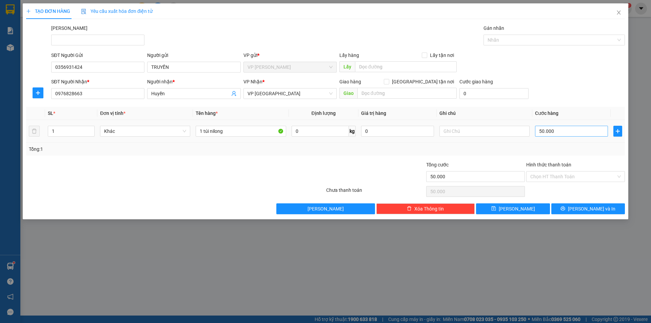 The width and height of the screenshot is (651, 323). What do you see at coordinates (48, 11) in the screenshot?
I see `span: TẠO ĐƠN HÀNG` at bounding box center [48, 11].